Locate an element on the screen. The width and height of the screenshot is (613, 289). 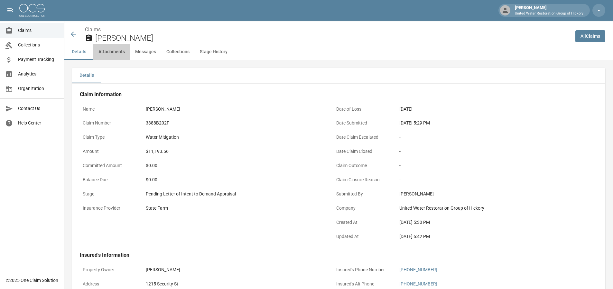
p: Claim Closure Reason is located at coordinates (363, 179).